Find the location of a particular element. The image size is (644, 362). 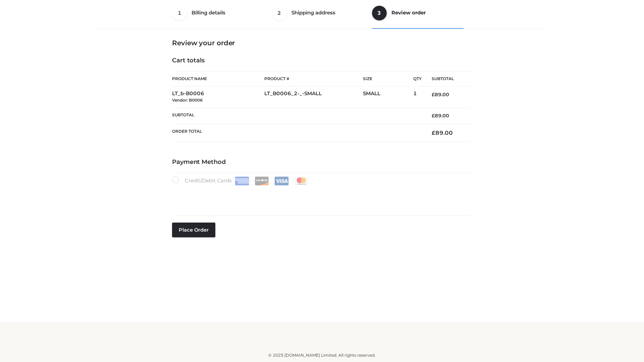

th: Size is located at coordinates (387, 79).